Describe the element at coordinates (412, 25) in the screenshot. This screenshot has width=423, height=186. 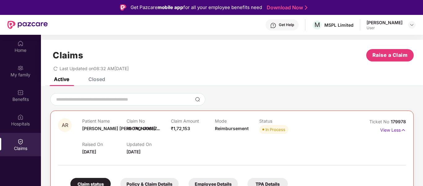
I see `img: svg+xml;base64,PHN2ZyBpZD0iRHJvcGRvd24tMzJ4MzIiIHhtbG5zPSJodHRwOi8vd3d3LnczLm9yZy8yMDAwL3N2ZyIgd2...` at that location.